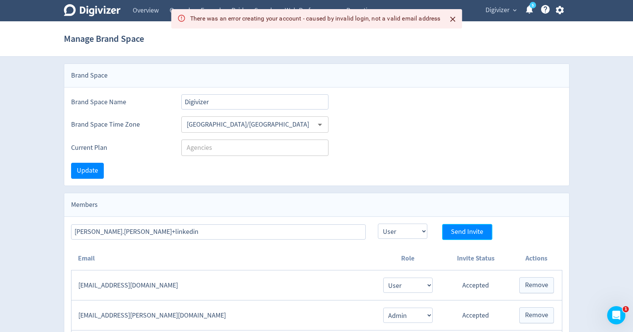 This screenshot has width=633, height=332. I want to click on span: Digivizer, so click(497, 10).